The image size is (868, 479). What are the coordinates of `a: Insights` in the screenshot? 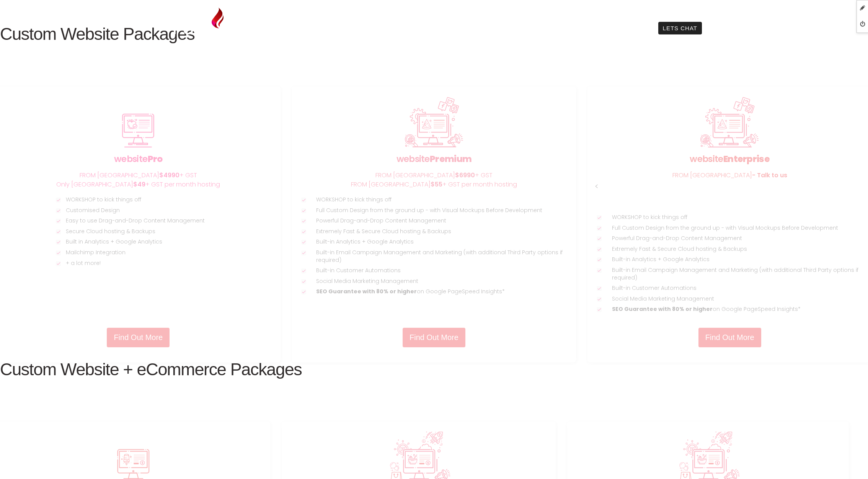 It's located at (631, 28).